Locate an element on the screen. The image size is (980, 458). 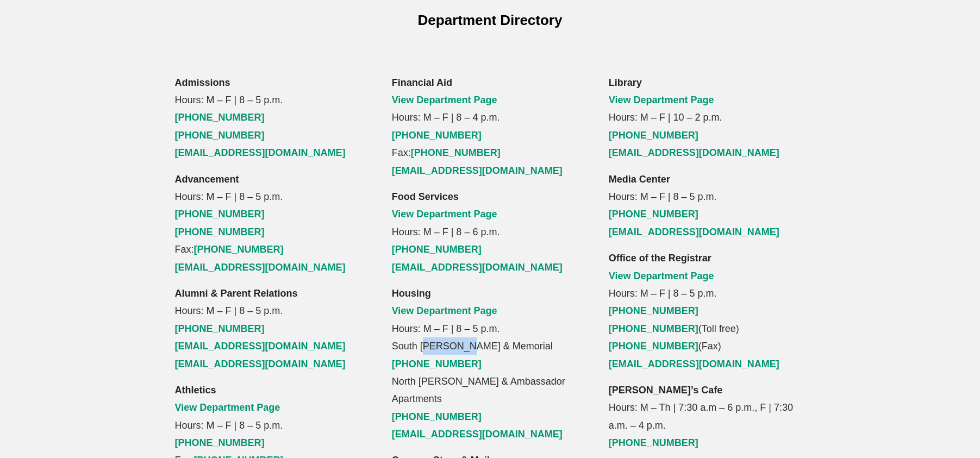
strong: Food Services is located at coordinates (425, 197).